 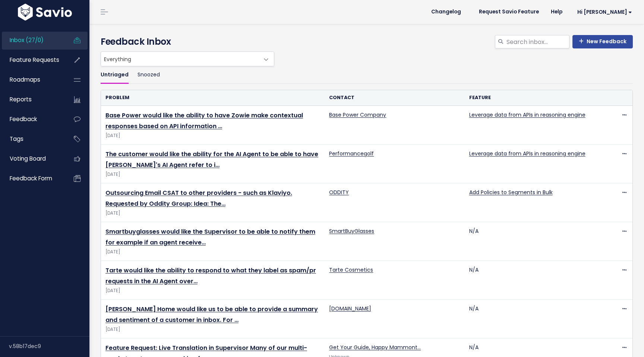 What do you see at coordinates (31, 119) in the screenshot?
I see `a: Feedback` at bounding box center [31, 119].